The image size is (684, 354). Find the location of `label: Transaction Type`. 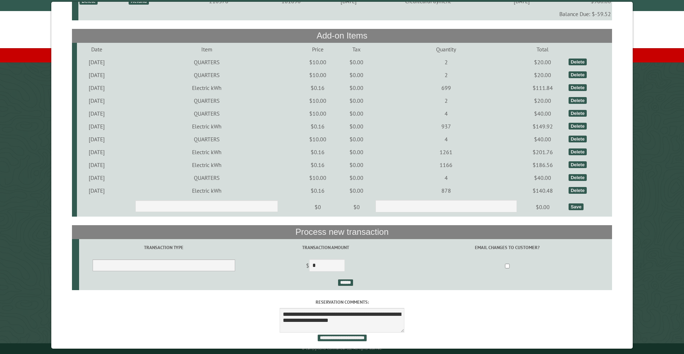

label: Transaction Type is located at coordinates (164, 247).